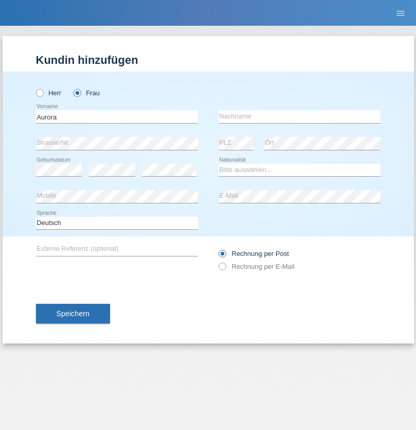 This screenshot has height=430, width=416. I want to click on input: Herr, so click(39, 92).